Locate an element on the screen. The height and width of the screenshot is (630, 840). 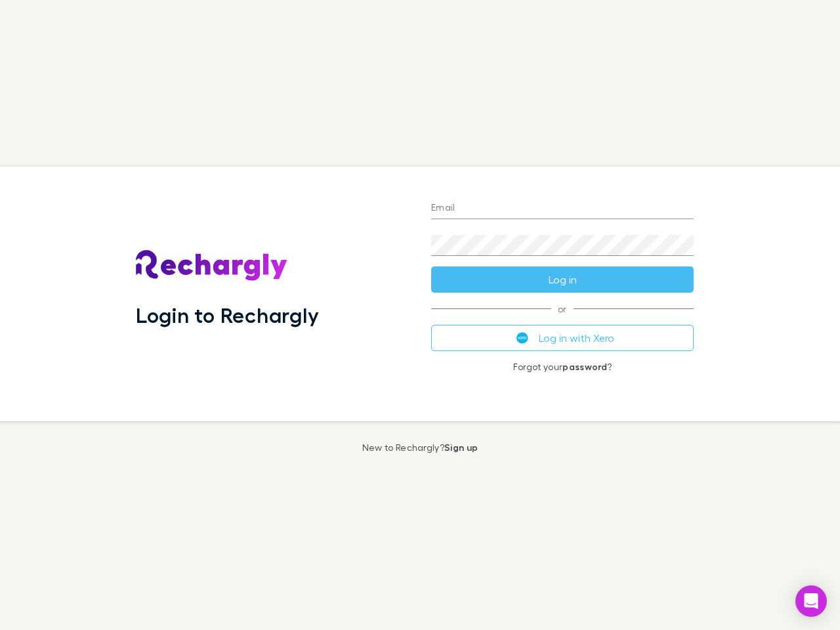
a: Sign up is located at coordinates (461, 447).